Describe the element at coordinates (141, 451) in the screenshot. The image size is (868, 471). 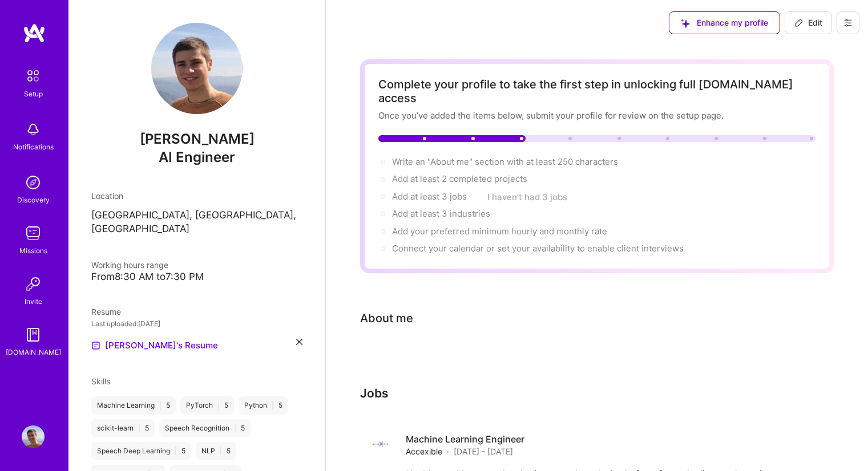
I see `div: Speech Deep Learning 5` at that location.